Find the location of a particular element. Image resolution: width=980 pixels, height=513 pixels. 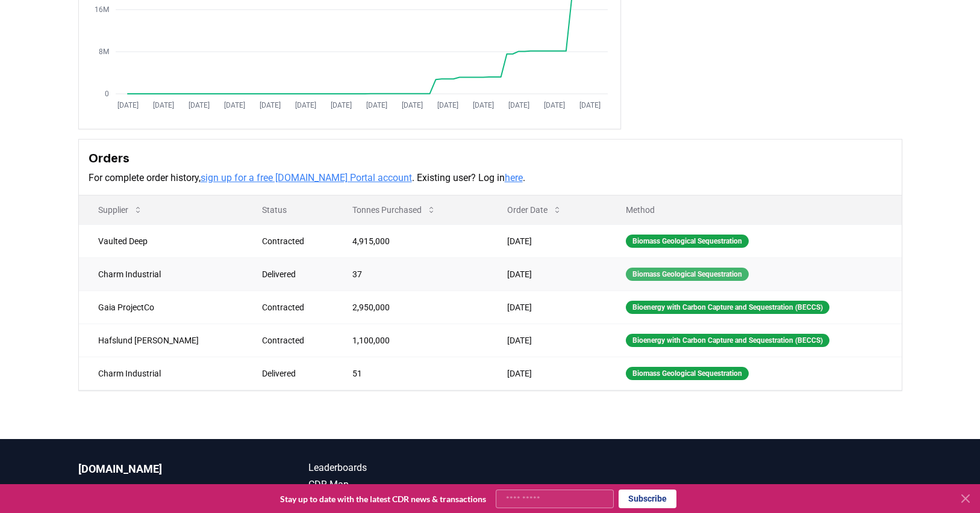

button: Supplier is located at coordinates (120, 210).